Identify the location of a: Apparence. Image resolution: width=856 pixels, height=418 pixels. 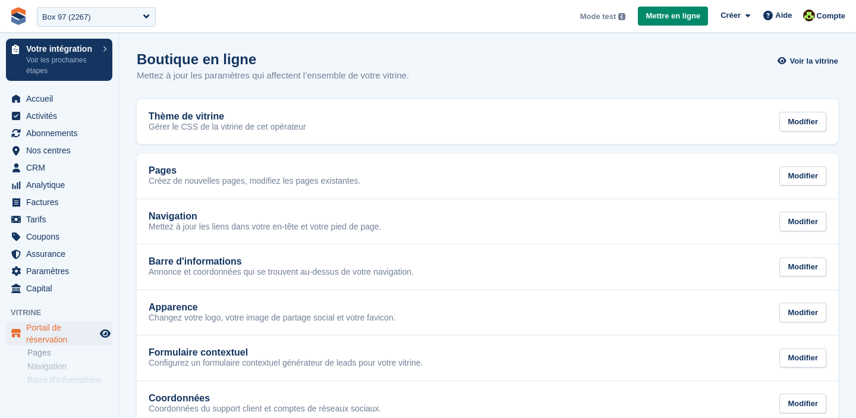
(70, 394).